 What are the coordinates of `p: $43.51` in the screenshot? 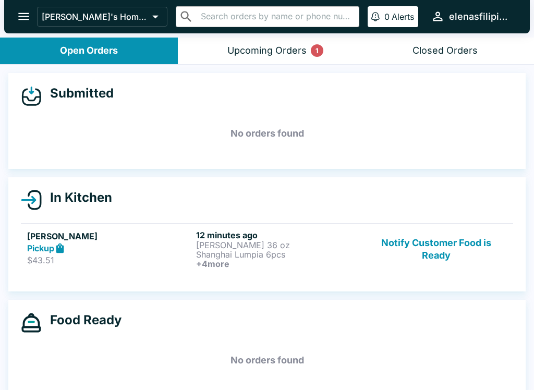 It's located at (110, 260).